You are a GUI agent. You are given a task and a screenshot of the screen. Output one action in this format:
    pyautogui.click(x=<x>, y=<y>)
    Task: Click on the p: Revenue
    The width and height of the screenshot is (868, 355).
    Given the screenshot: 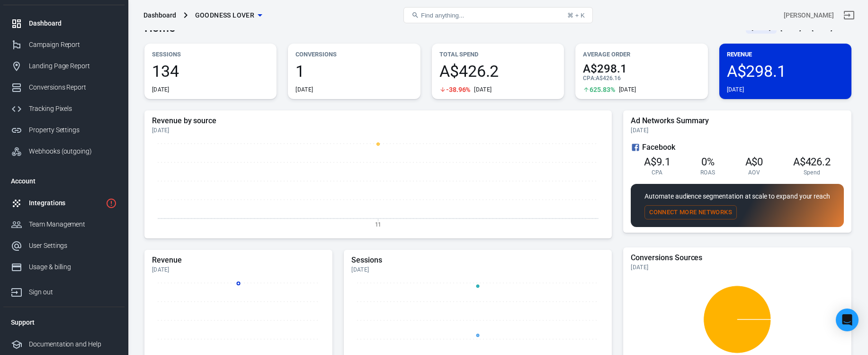 What is the action you would take?
    pyautogui.click(x=785, y=54)
    